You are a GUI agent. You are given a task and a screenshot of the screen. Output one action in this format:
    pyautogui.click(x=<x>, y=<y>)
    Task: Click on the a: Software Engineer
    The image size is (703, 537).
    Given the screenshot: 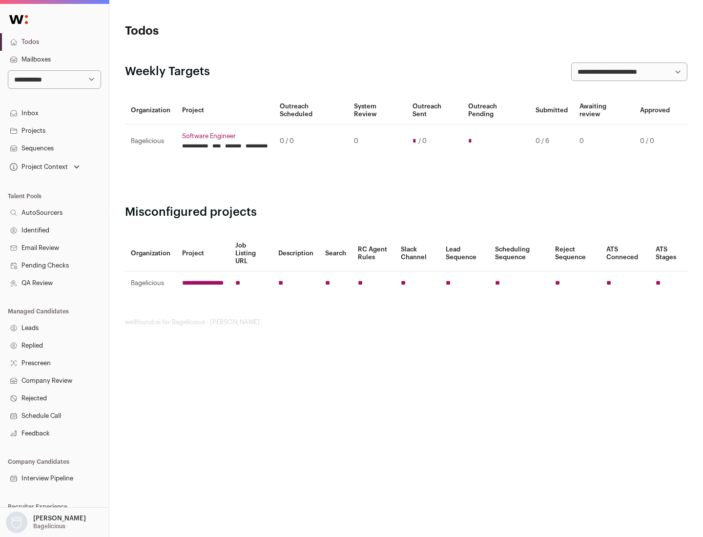 What is the action you would take?
    pyautogui.click(x=225, y=136)
    